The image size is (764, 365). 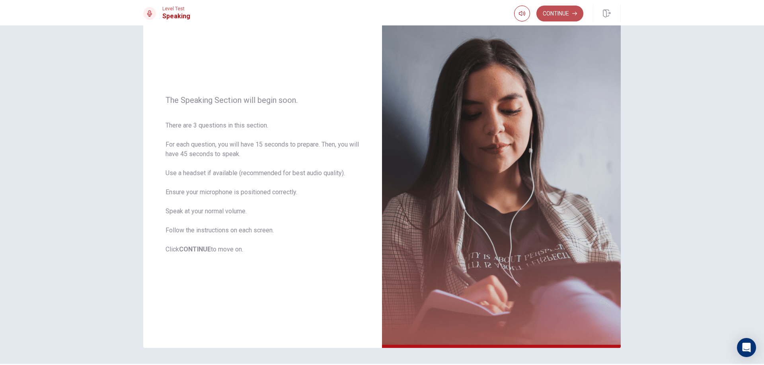 I want to click on h1: Speaking, so click(x=176, y=16).